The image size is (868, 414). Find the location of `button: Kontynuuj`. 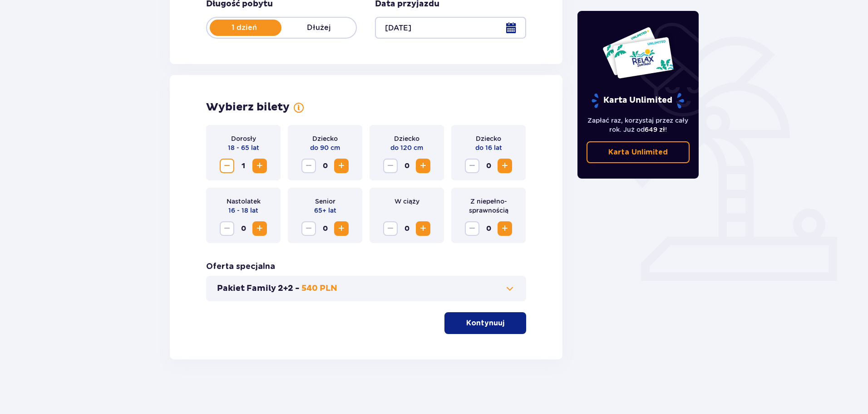

button: Kontynuuj is located at coordinates (485, 323).